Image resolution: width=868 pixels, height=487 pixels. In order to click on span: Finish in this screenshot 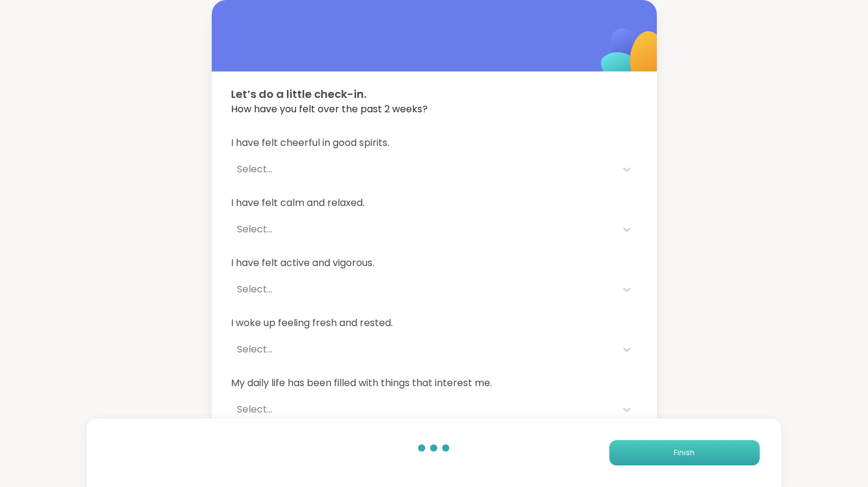, I will do `click(684, 453)`.